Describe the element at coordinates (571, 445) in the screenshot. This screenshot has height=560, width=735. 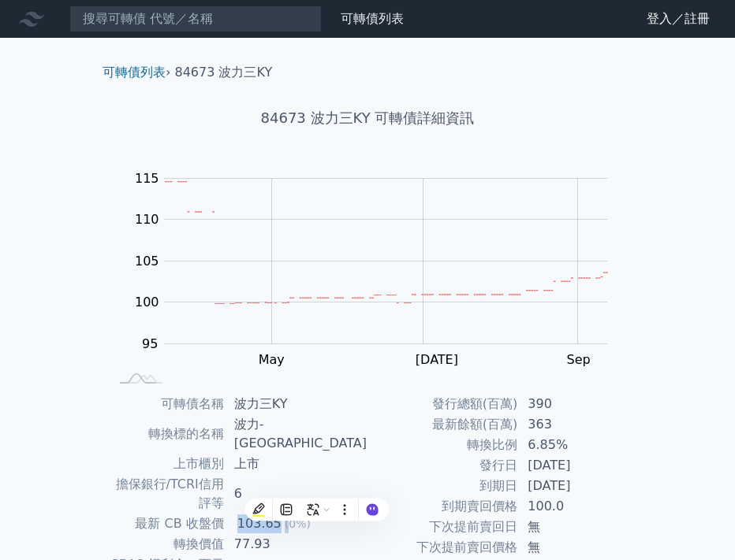
I see `td: 6.85%` at that location.